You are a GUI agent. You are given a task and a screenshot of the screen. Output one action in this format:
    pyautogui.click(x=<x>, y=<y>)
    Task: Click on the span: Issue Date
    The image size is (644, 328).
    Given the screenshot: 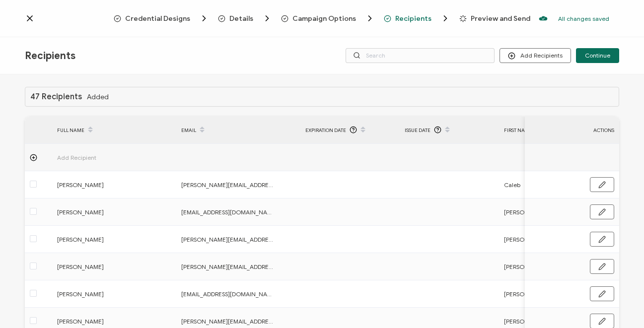 What is the action you would take?
    pyautogui.click(x=418, y=130)
    